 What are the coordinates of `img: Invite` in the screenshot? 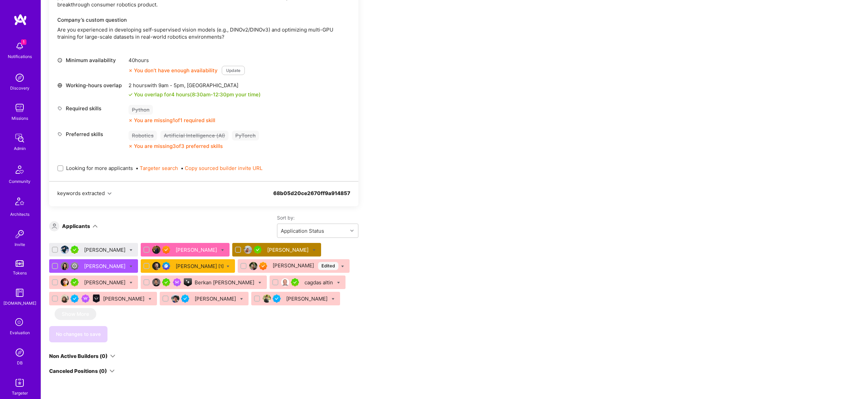 It's located at (20, 234).